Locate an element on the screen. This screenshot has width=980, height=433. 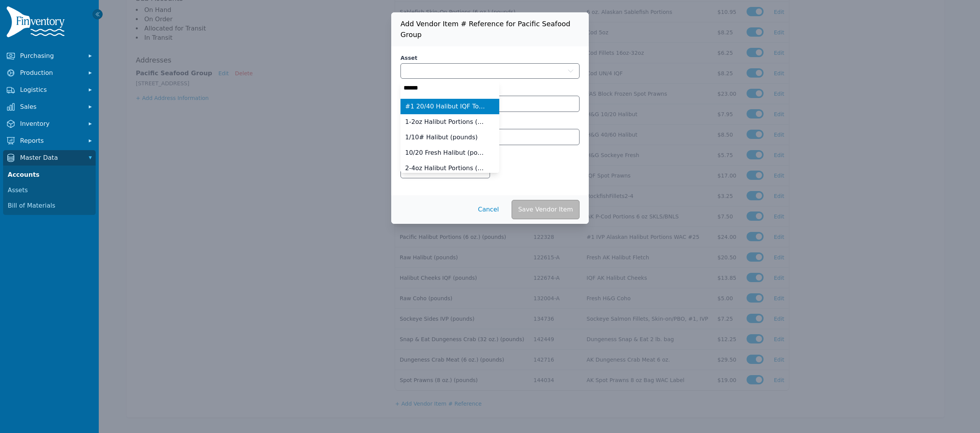
span: 1/10# Halibut (pounds) is located at coordinates (442, 137).